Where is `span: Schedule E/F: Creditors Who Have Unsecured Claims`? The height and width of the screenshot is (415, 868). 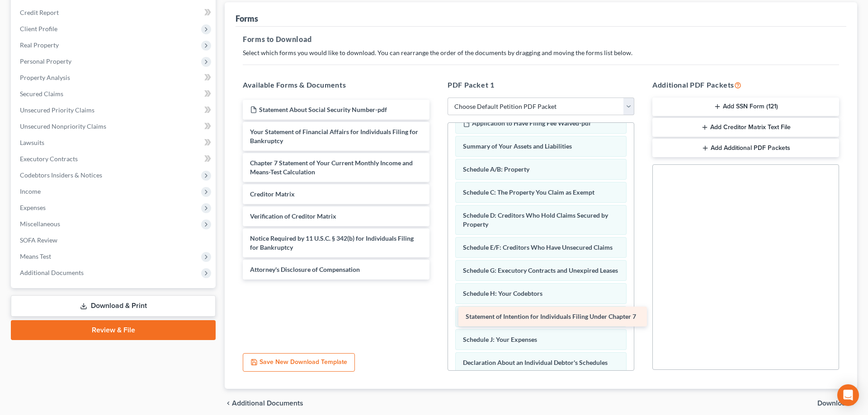 span: Schedule E/F: Creditors Who Have Unsecured Claims is located at coordinates (537, 248).